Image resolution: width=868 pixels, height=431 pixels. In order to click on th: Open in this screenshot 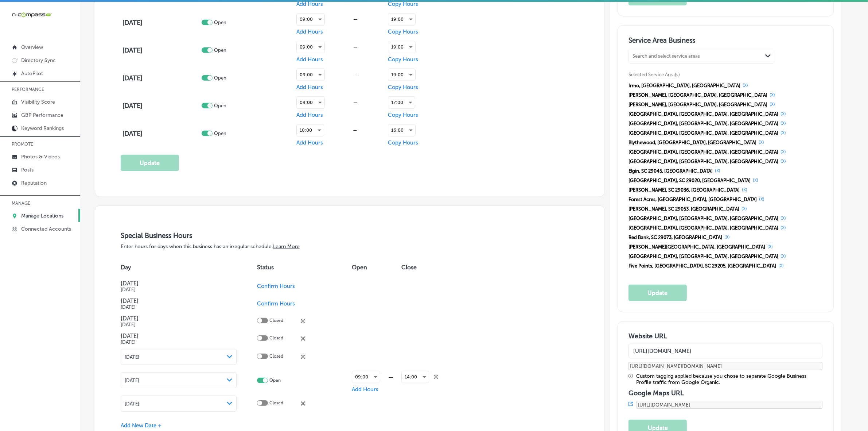, I will do `click(377, 267)`.